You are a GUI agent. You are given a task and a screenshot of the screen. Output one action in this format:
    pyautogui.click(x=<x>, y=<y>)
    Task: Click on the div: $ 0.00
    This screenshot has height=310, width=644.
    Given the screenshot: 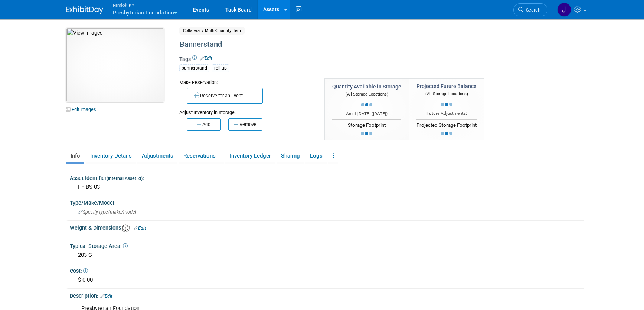 What is the action you would take?
    pyautogui.click(x=326, y=280)
    